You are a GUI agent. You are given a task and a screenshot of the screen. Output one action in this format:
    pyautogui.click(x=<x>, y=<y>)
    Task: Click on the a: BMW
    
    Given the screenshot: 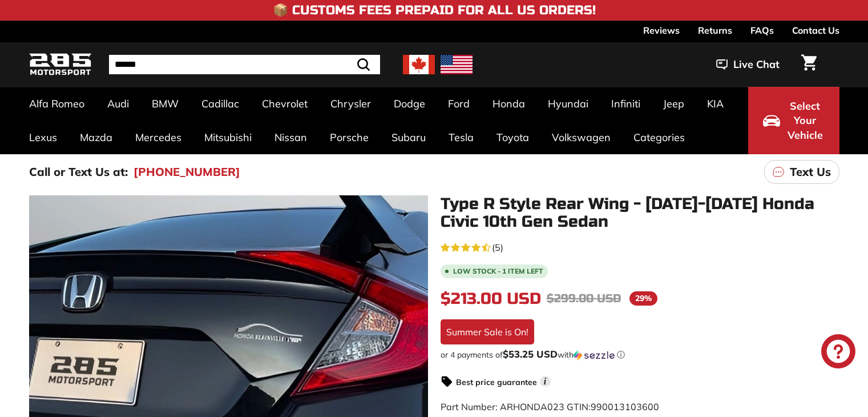 What is the action you would take?
    pyautogui.click(x=165, y=104)
    